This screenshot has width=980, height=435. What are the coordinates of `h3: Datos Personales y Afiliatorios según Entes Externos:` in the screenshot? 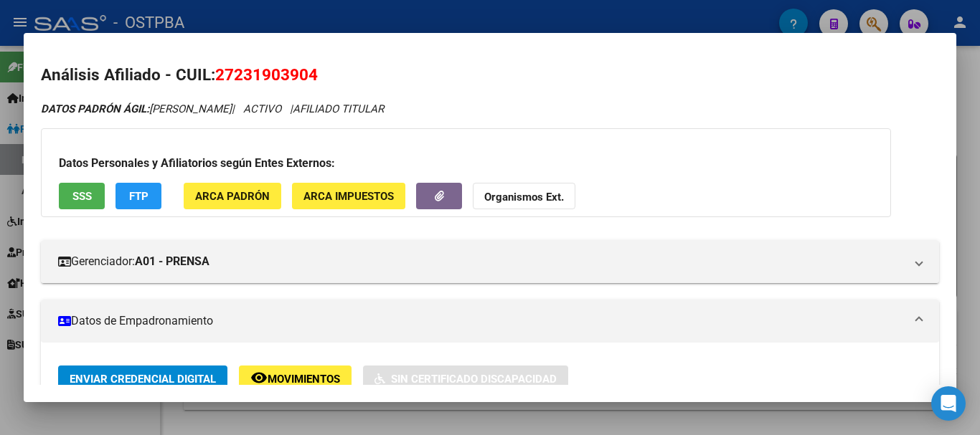 It's located at (466, 164).